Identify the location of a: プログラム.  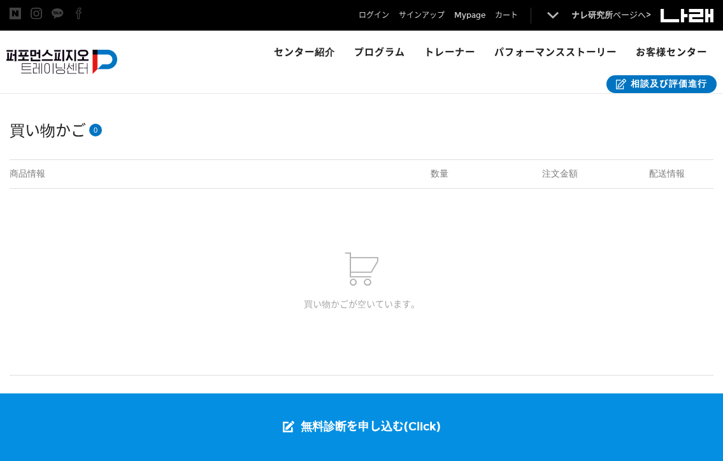
(380, 53).